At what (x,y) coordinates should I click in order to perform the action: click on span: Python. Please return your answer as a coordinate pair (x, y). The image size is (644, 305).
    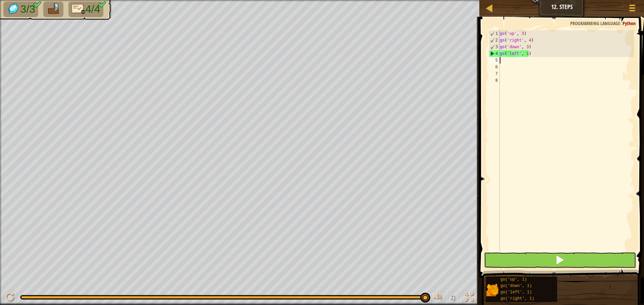
    Looking at the image, I should click on (629, 23).